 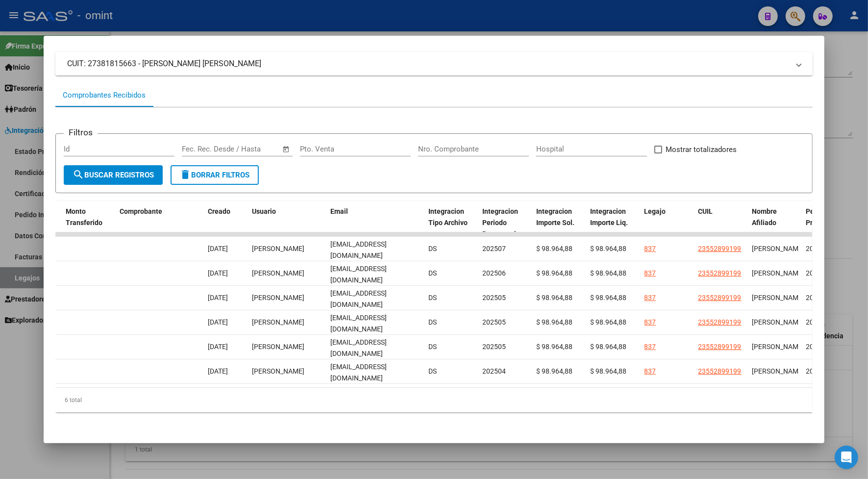 What do you see at coordinates (80, 132) in the screenshot?
I see `h3: Filtros` at bounding box center [80, 132].